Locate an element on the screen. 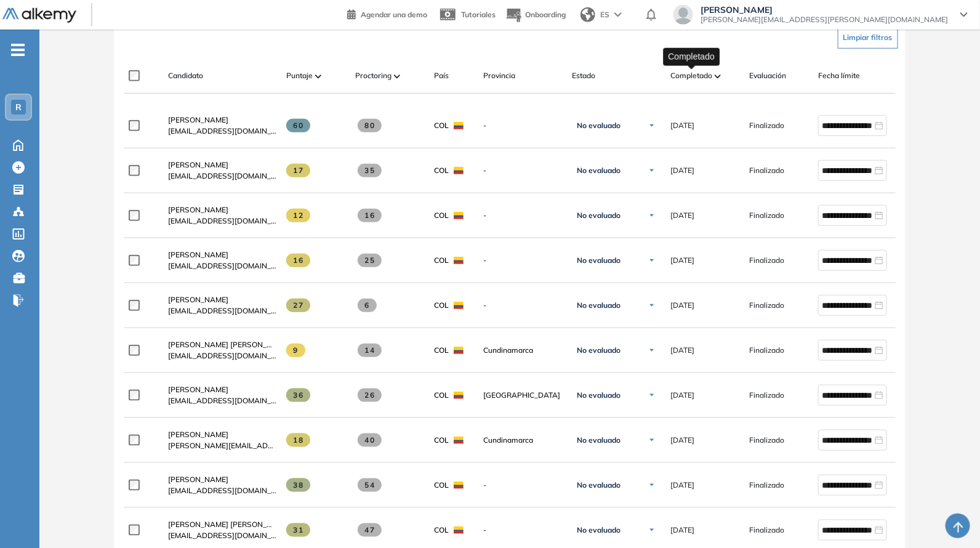  span: Provincia is located at coordinates (500, 76).